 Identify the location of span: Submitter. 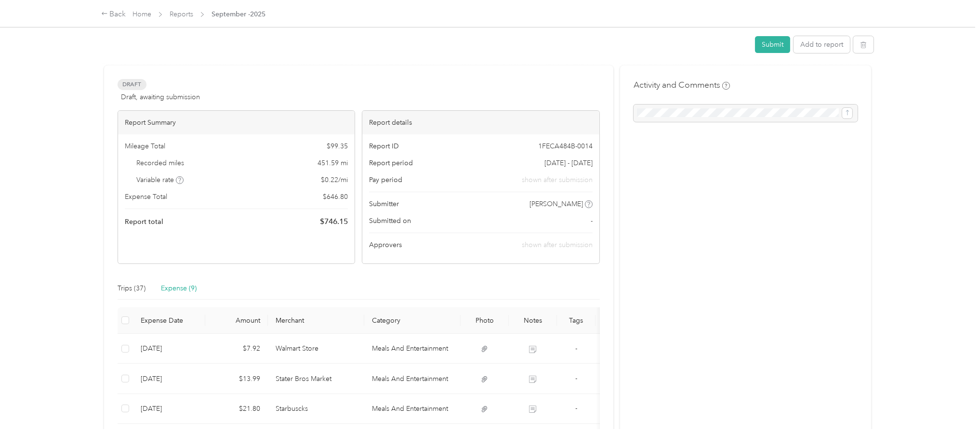
(384, 203).